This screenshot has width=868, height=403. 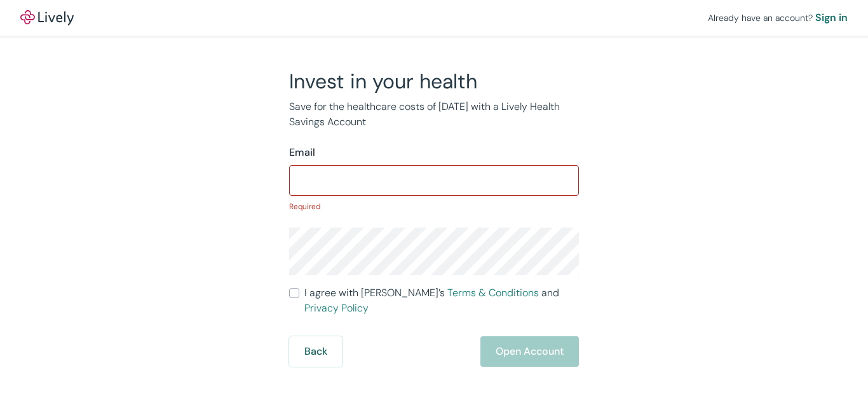 What do you see at coordinates (47, 17) in the screenshot?
I see `a: LivelyLively` at bounding box center [47, 17].